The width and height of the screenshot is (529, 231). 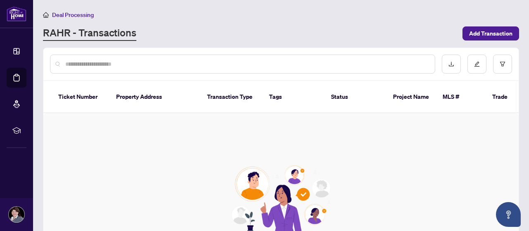 I want to click on button: Open asap, so click(x=508, y=215).